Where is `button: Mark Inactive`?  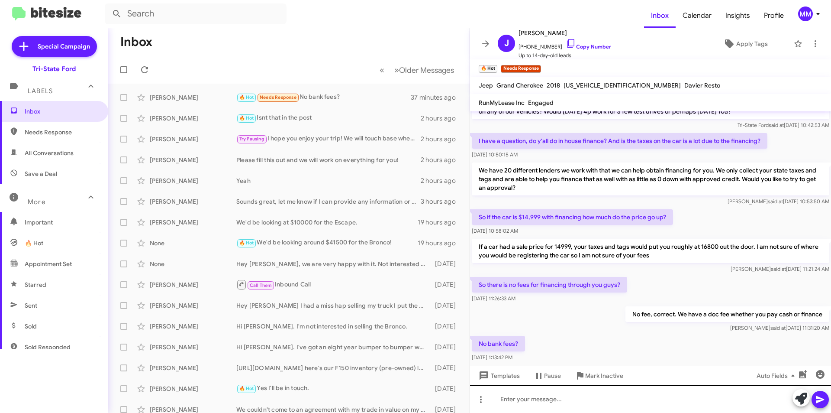
button: Mark Inactive is located at coordinates (599, 375).